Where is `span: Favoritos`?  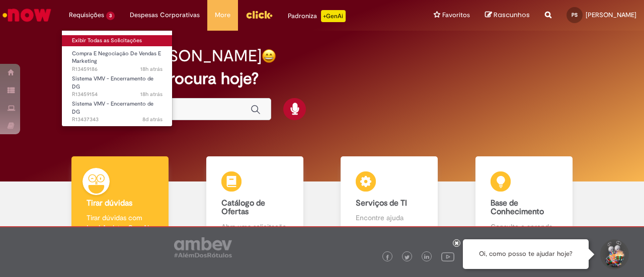
span: Favoritos is located at coordinates (456, 15).